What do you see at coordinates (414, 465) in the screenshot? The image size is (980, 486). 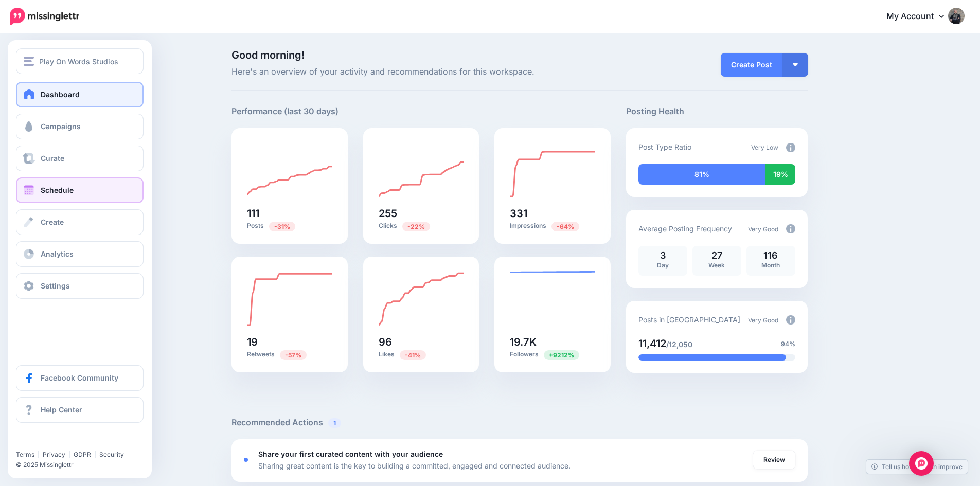 I see `p: Sharing great content is the key to building a committed, engaged and connected audience.` at bounding box center [414, 465].